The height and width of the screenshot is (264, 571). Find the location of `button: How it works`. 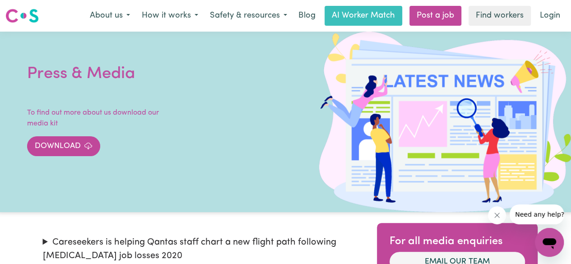

button: How it works is located at coordinates (170, 16).